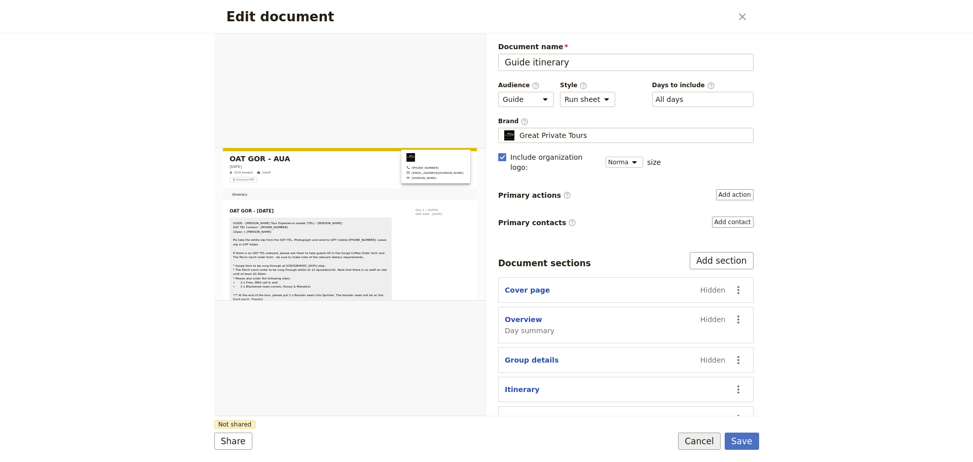 This screenshot has width=973, height=462. I want to click on a: greatprivatetours.com.au, so click(527, 71).